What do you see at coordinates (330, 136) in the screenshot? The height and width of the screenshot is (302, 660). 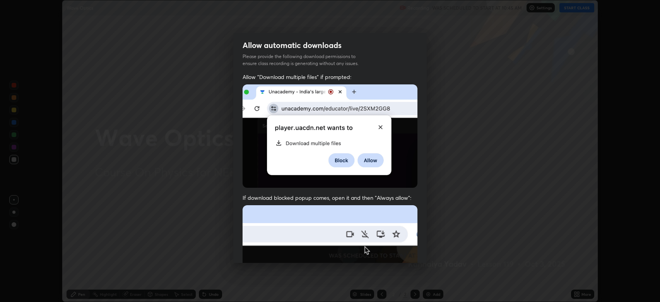 I see `img: downloads-permission-allow.gif` at bounding box center [330, 136].